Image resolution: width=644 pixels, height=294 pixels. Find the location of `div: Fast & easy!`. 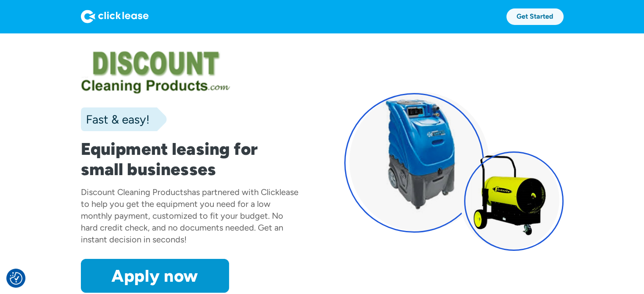

div: Fast & easy! is located at coordinates (115, 119).